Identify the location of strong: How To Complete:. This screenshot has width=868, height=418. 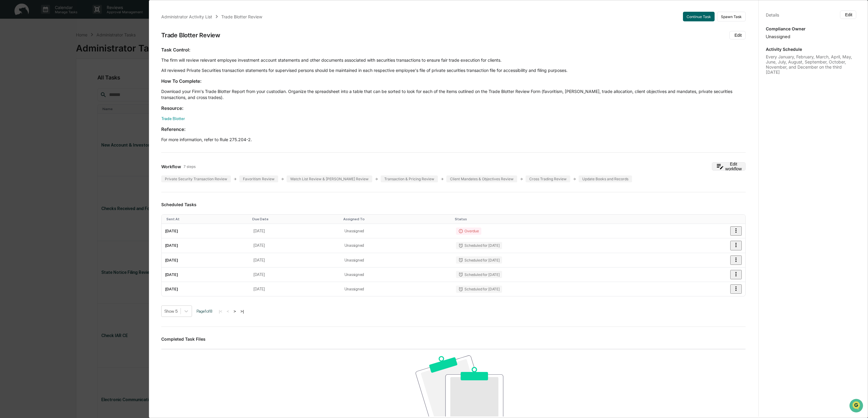
(181, 81).